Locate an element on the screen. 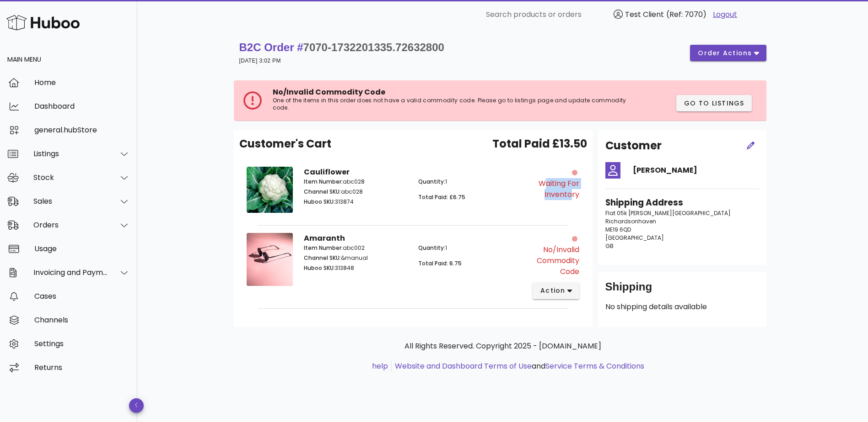  p: One of the items in this order does not have a valid commodity code. Please go to listings page a... is located at coordinates (452, 104).